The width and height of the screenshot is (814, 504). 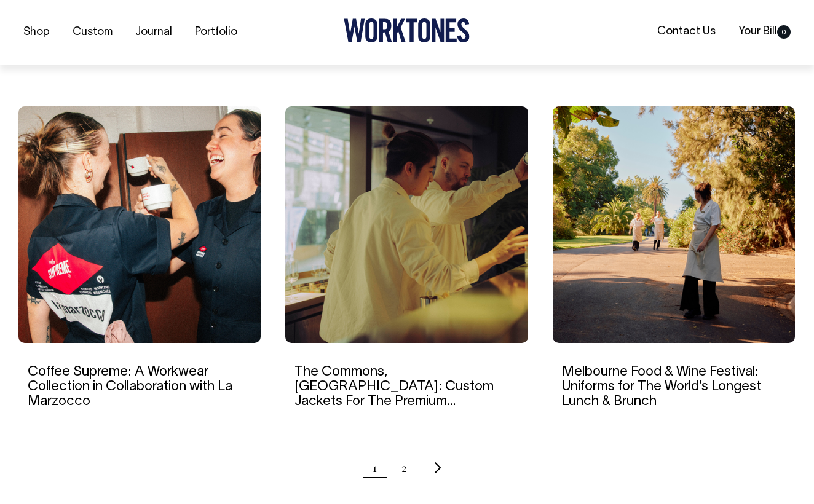 What do you see at coordinates (784, 32) in the screenshot?
I see `span: 0` at bounding box center [784, 32].